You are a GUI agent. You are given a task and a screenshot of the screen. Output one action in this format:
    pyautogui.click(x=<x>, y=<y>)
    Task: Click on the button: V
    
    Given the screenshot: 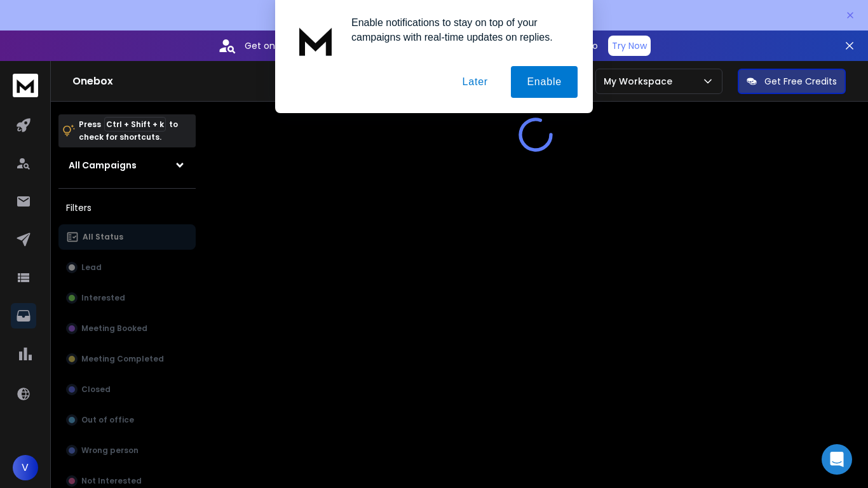 What is the action you would take?
    pyautogui.click(x=25, y=468)
    